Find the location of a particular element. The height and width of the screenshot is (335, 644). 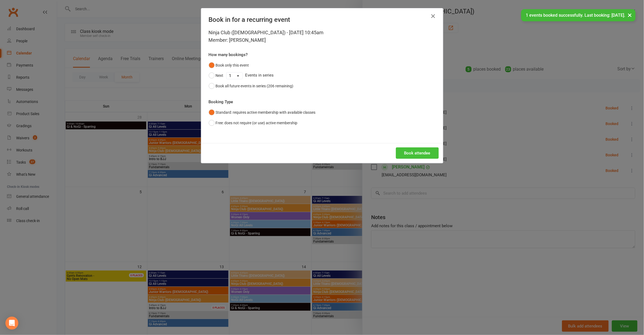

button: Next is located at coordinates (216, 75).